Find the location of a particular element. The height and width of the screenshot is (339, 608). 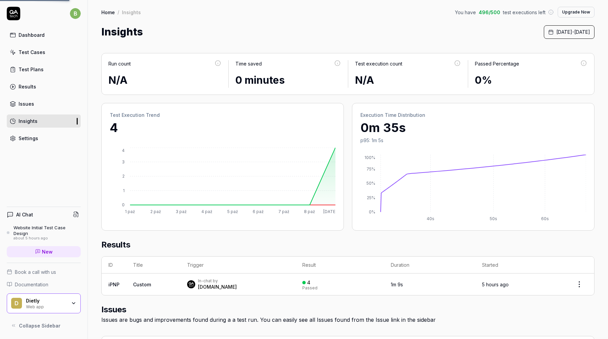

div: Run count is located at coordinates (120, 64).